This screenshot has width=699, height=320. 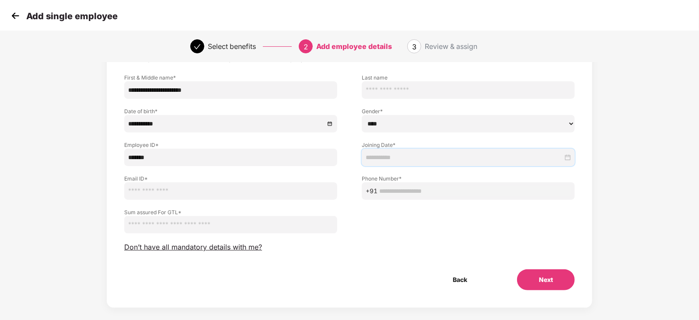 I want to click on label: Employee ID, so click(x=230, y=145).